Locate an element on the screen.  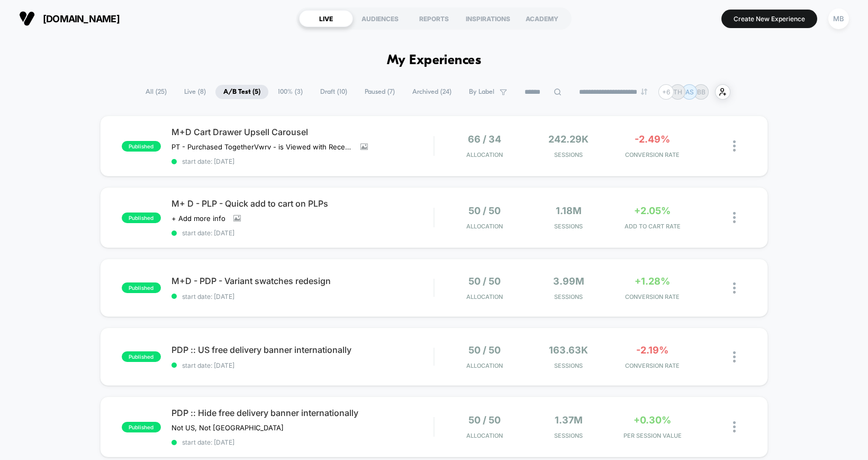
div: INSPIRATIONS is located at coordinates (488, 19).